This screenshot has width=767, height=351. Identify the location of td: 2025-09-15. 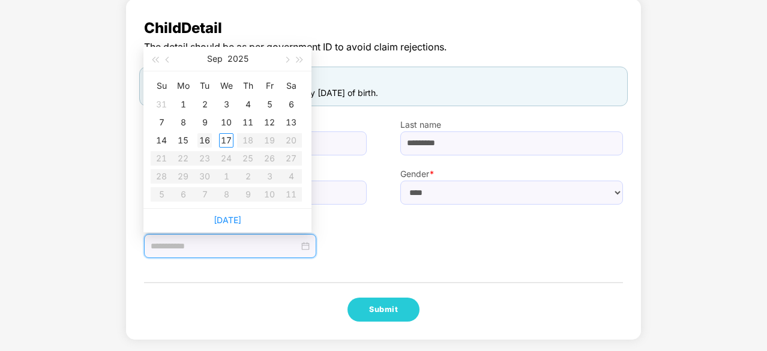
(183, 141).